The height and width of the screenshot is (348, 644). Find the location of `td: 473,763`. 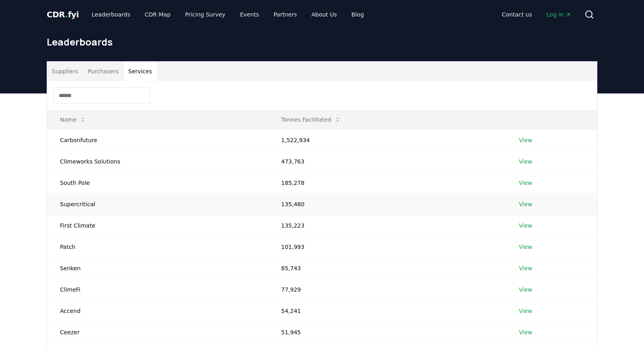

td: 473,763 is located at coordinates (387, 161).